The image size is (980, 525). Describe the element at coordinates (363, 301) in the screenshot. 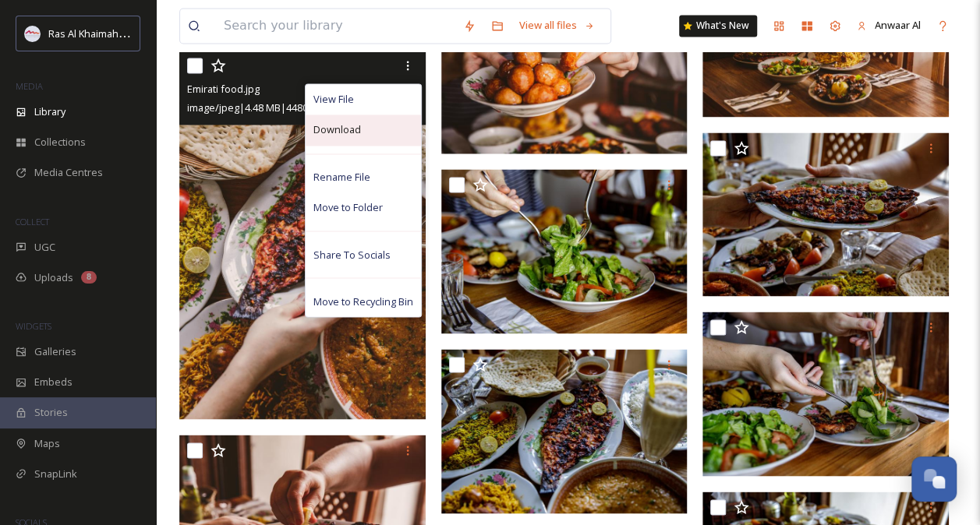

I see `span: Move to Recycling Bin` at that location.